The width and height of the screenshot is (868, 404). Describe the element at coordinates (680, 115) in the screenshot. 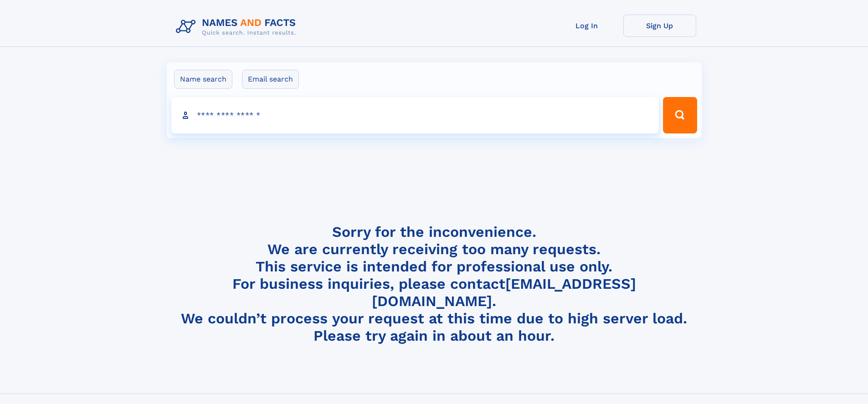

I see `button: Search Button` at that location.